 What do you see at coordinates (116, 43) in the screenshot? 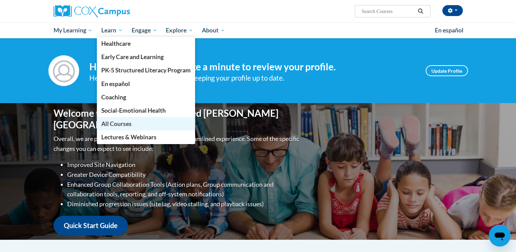
I see `span: Healthcare` at bounding box center [116, 43].